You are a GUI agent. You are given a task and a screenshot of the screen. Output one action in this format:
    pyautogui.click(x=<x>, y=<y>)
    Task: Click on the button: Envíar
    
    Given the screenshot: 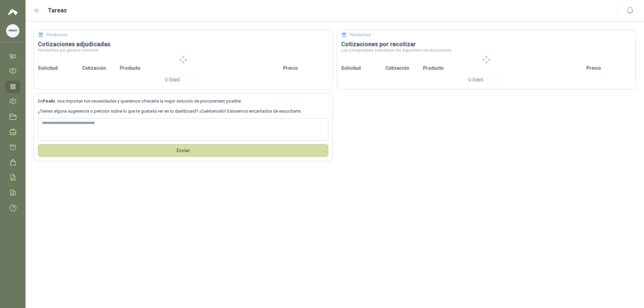 What is the action you would take?
    pyautogui.click(x=183, y=151)
    